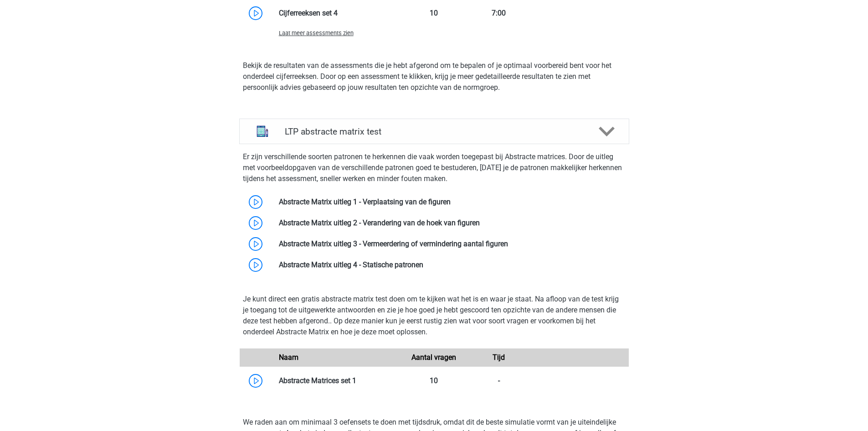 The image size is (868, 431). Describe the element at coordinates (450, 223) in the screenshot. I see `div: Abstracte Matrix uitleg 2 - Verandering van de hoek van figuren` at that location.